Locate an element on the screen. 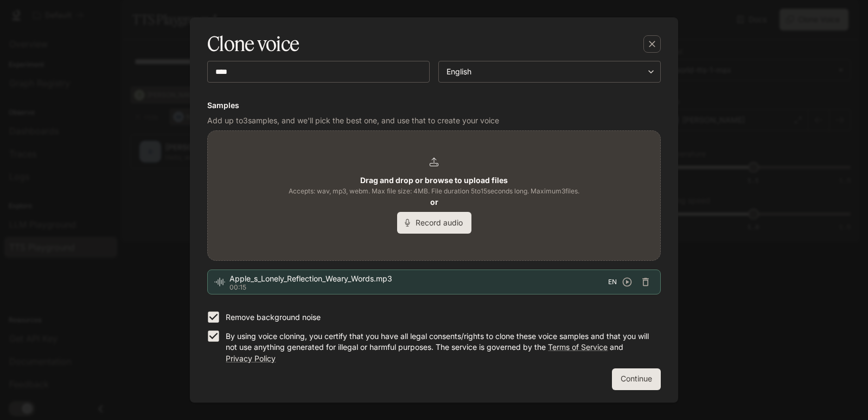 The height and width of the screenshot is (420, 868). h6: Samples is located at coordinates (434, 105).